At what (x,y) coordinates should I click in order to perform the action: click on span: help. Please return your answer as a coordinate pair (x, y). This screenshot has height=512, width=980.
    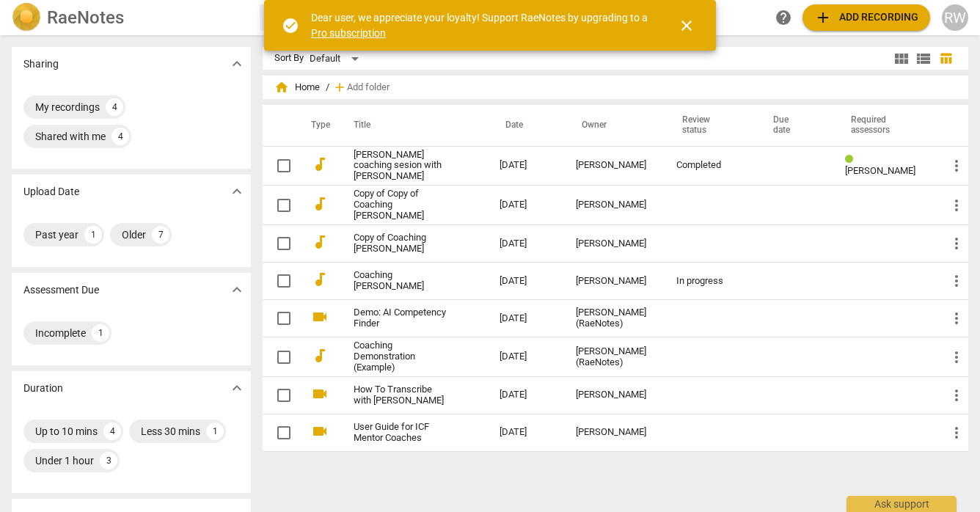
    Looking at the image, I should click on (784, 17).